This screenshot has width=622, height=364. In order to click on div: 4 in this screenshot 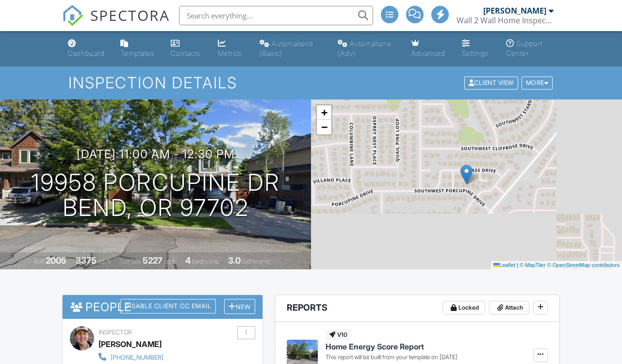, I will do `click(188, 260)`.